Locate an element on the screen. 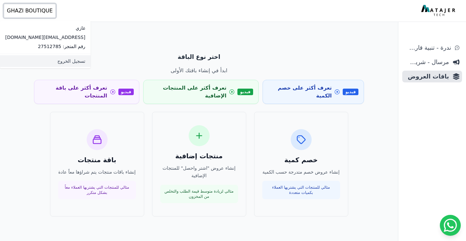 The width and height of the screenshot is (466, 241). img: MatajerTech Logo is located at coordinates (439, 11).